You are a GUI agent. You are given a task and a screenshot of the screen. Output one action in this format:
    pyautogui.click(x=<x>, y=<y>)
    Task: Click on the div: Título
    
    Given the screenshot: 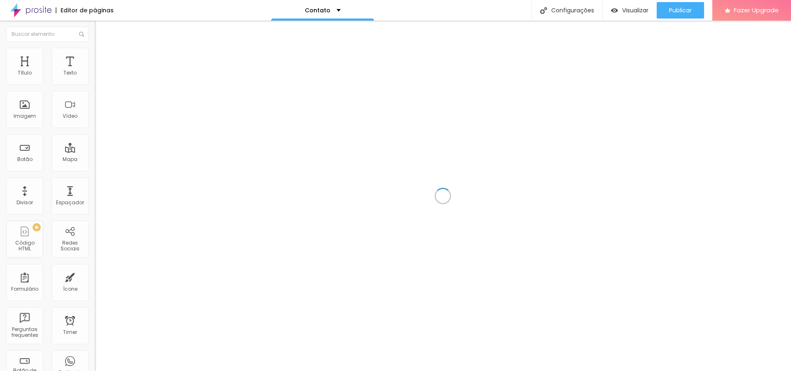 What is the action you would take?
    pyautogui.click(x=25, y=73)
    